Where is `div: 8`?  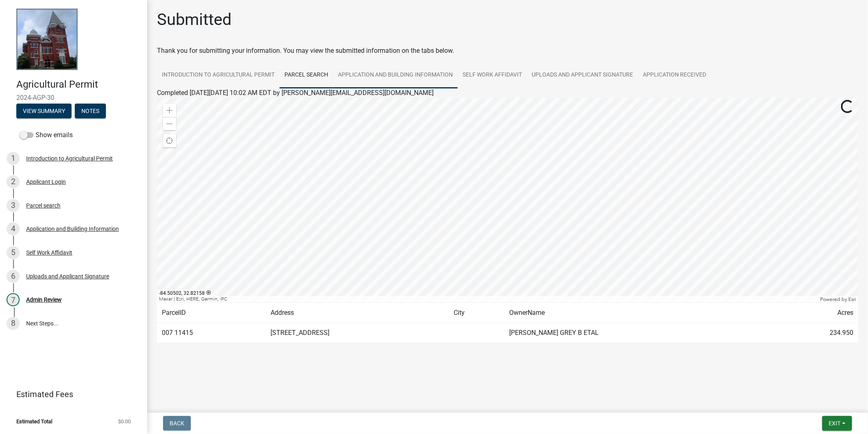
div: 8 is located at coordinates (13, 324).